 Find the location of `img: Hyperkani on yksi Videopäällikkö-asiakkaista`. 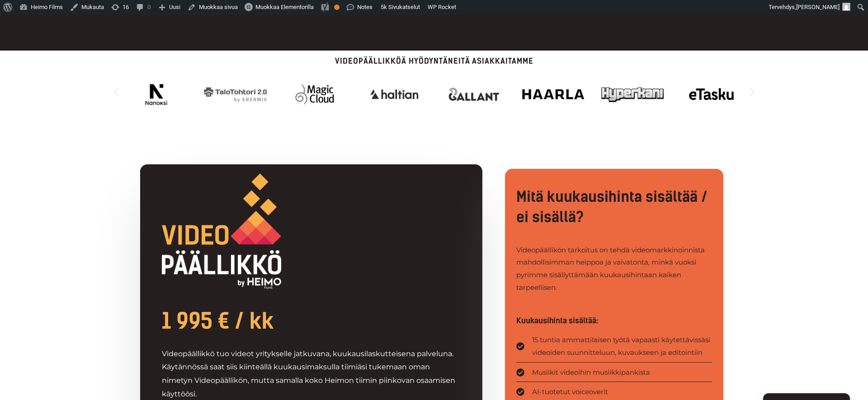

img: Hyperkani on yksi Videopäällikkö-asiakkaista is located at coordinates (633, 94).